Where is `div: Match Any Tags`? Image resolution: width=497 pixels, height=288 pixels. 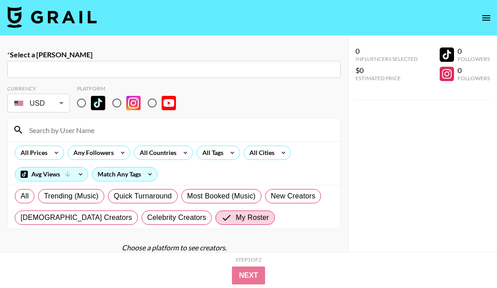 div: Match Any Tags is located at coordinates (125, 174).